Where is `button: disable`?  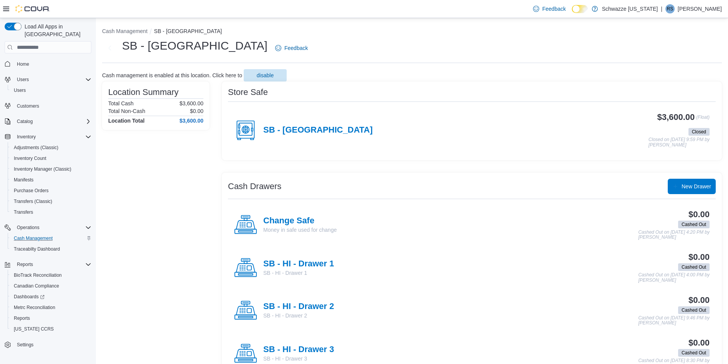
button: disable is located at coordinates (265, 75).